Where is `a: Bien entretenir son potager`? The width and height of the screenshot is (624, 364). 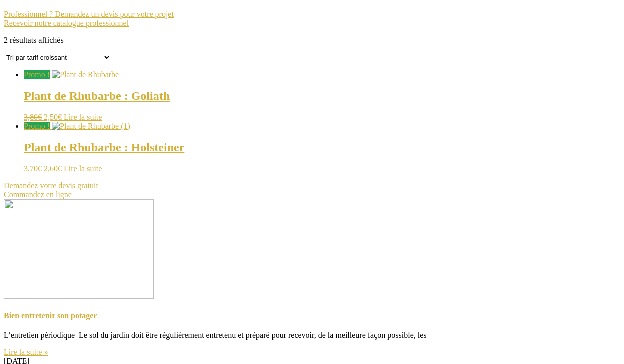 a: Bien entretenir son potager is located at coordinates (50, 315).